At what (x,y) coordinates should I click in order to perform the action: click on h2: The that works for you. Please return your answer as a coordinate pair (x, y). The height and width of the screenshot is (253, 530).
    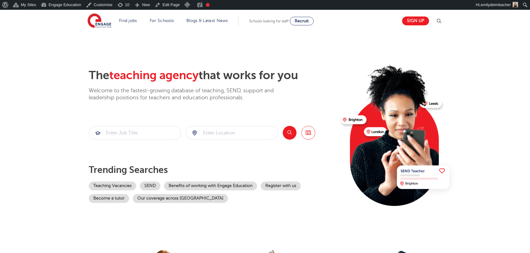
    Looking at the image, I should click on (212, 76).